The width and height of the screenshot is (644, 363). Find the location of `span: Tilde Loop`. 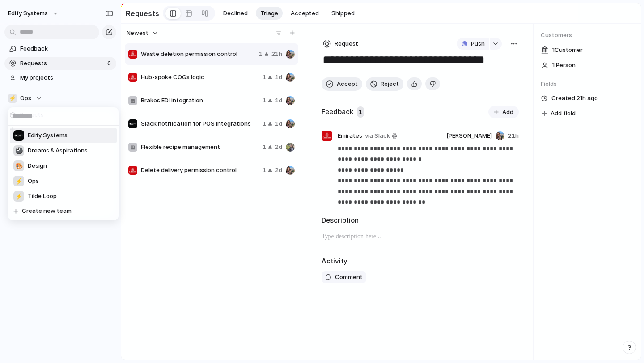

span: Tilde Loop is located at coordinates (42, 196).